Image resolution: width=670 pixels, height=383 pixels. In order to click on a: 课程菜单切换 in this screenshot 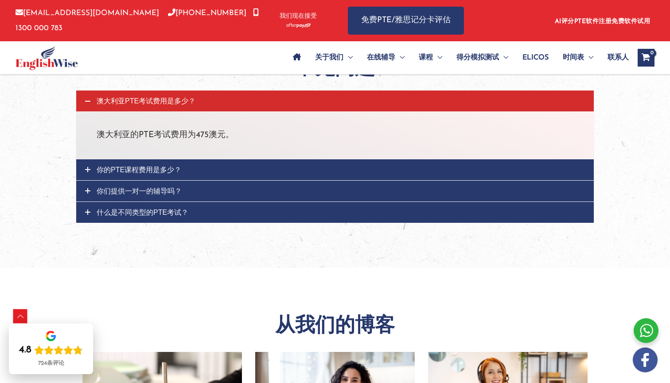, I will do `click(430, 58)`.